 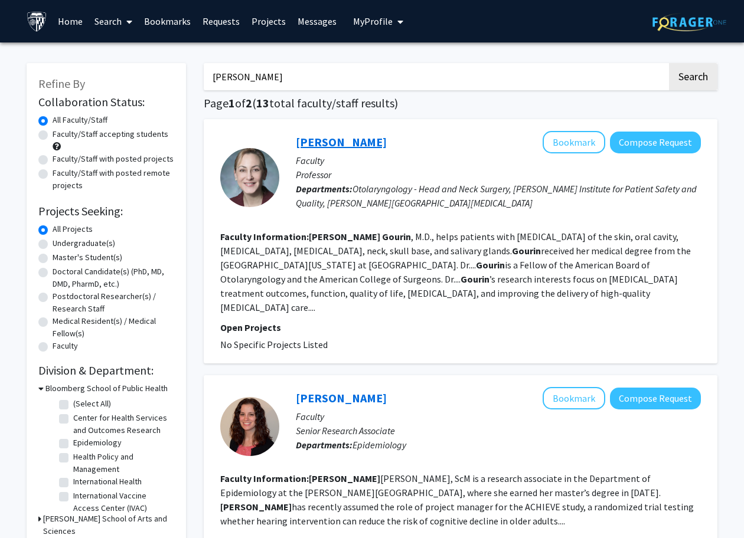 What do you see at coordinates (110, 134) in the screenshot?
I see `label: Faculty/Staff accepting students` at bounding box center [110, 134].